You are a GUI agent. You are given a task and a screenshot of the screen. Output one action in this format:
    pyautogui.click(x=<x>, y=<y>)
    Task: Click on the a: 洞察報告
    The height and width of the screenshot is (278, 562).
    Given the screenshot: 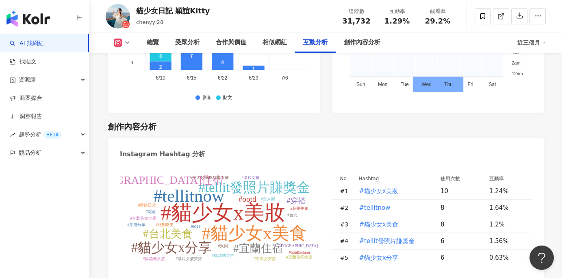 What is the action you would take?
    pyautogui.click(x=26, y=117)
    